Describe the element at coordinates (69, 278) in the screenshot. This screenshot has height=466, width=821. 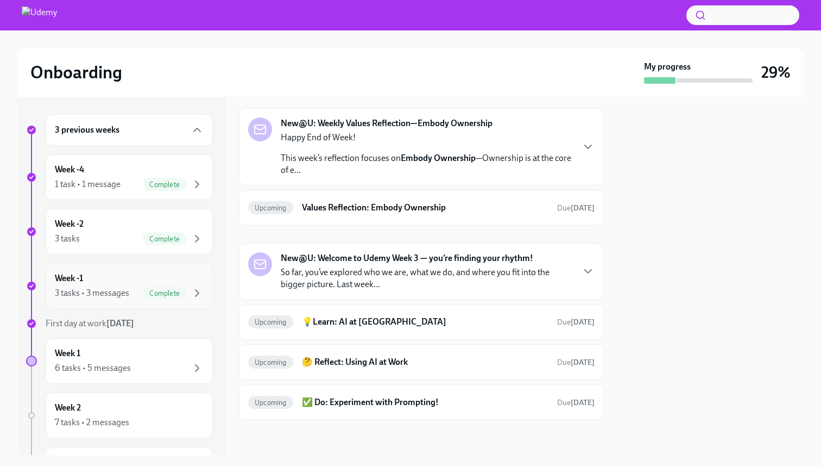
I see `h6: Week -1` at that location.